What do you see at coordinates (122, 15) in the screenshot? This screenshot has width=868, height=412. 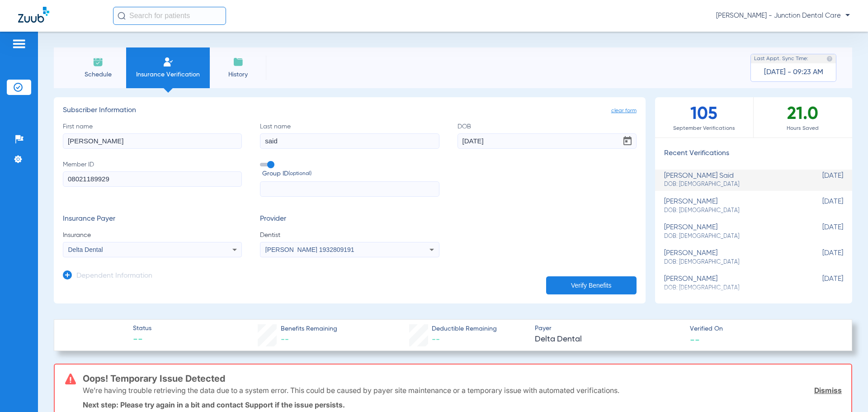 I see `img: Search Icon` at bounding box center [122, 15].